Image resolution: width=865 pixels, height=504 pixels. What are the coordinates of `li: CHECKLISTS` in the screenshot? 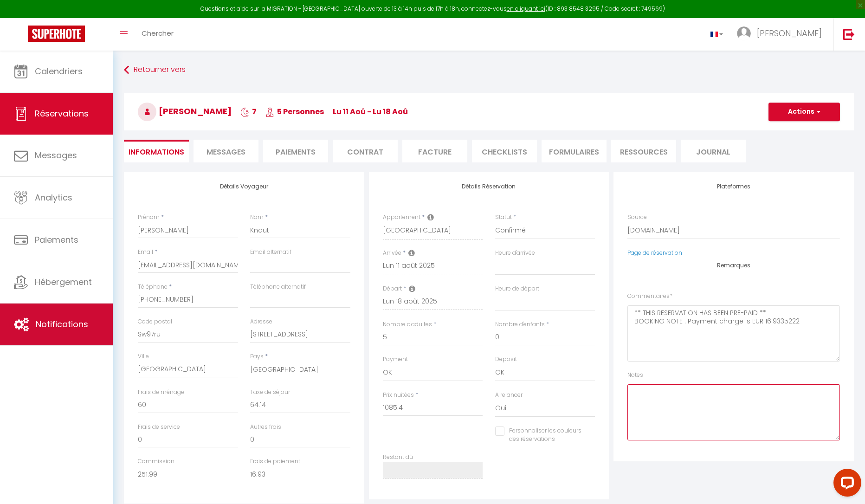 It's located at (504, 150).